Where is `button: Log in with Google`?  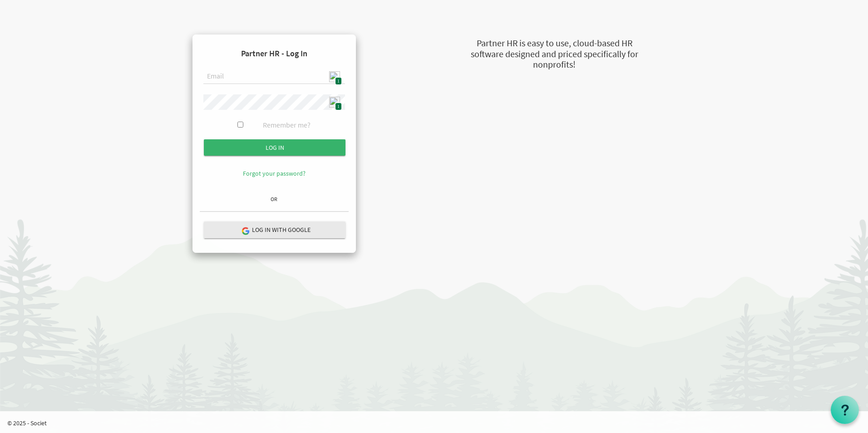
button: Log in with Google is located at coordinates (275, 230).